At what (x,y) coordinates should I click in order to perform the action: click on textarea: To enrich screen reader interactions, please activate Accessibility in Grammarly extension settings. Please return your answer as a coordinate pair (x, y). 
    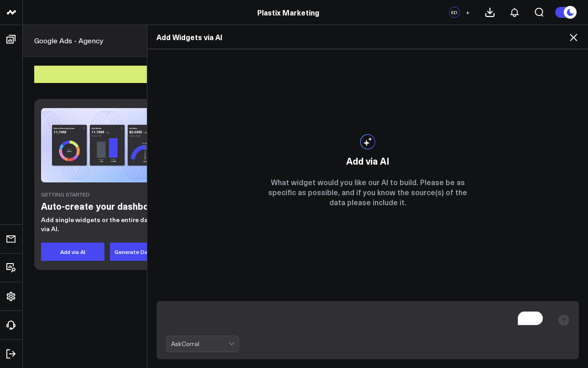
    Looking at the image, I should click on (360, 320).